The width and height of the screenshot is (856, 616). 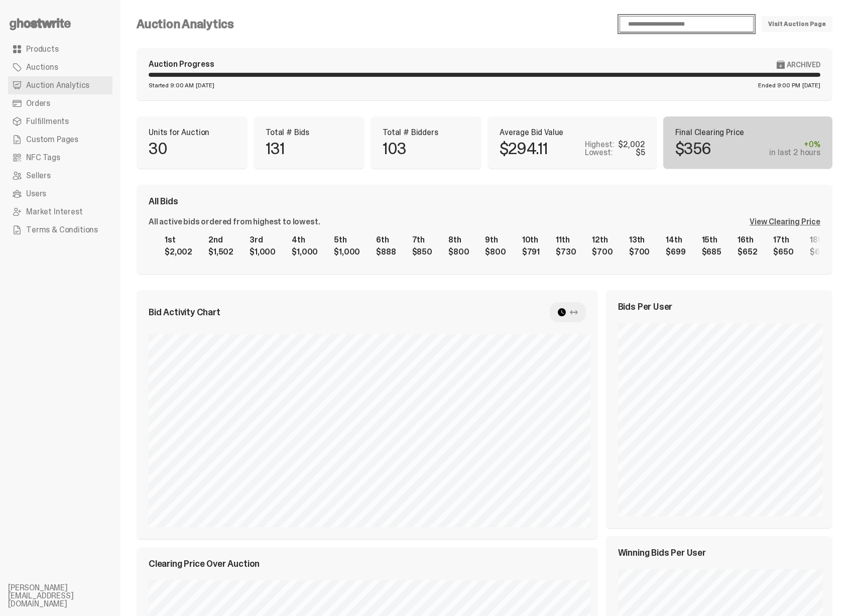 I want to click on span: Orders, so click(x=39, y=103).